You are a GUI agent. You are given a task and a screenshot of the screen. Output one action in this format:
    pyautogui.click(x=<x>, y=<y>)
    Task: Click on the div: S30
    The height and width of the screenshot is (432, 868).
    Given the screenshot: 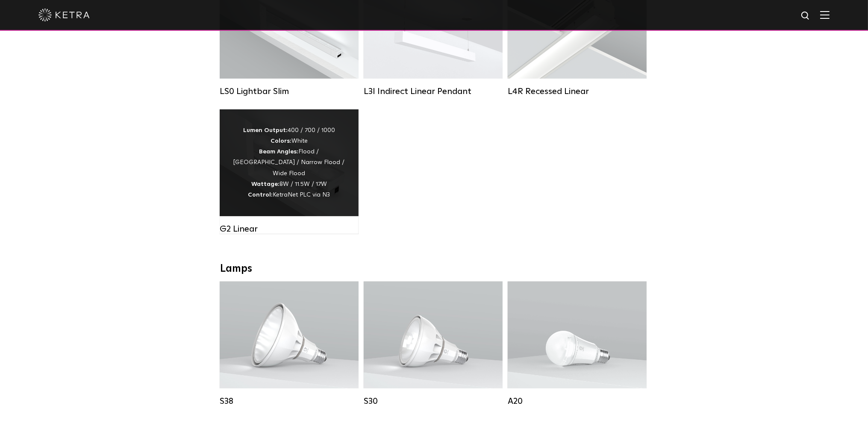 What is the action you would take?
    pyautogui.click(x=433, y=402)
    